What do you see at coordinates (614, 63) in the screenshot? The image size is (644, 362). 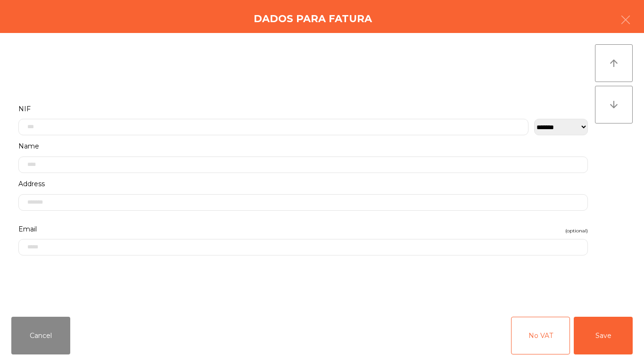 I see `button: arrow_upward` at bounding box center [614, 63].